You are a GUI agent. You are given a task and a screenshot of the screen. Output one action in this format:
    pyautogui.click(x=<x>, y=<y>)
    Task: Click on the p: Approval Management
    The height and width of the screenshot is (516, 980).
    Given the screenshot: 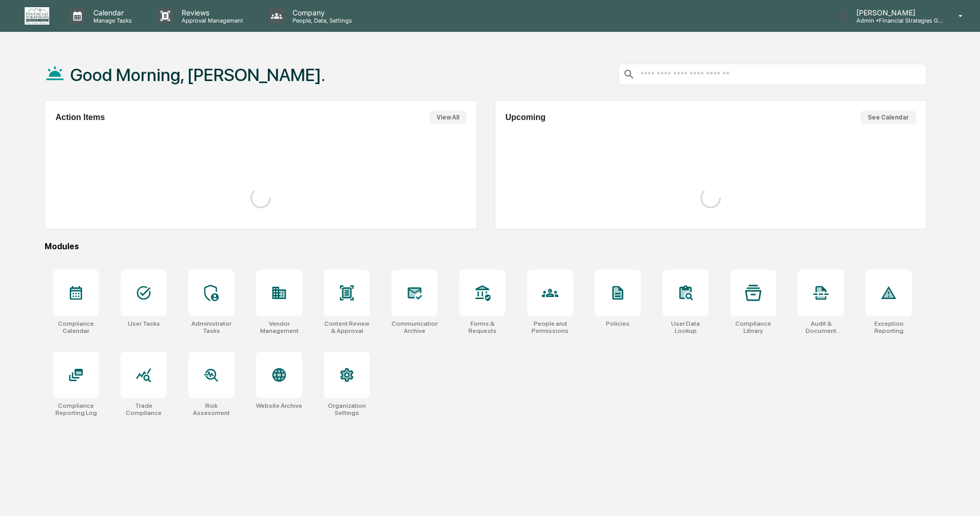 What is the action you would take?
    pyautogui.click(x=211, y=21)
    